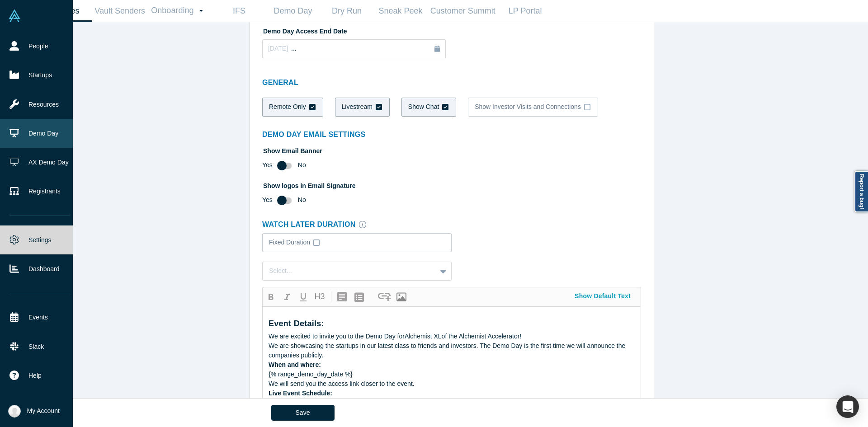 This screenshot has height=427, width=868. What do you see at coordinates (293, 11) in the screenshot?
I see `a: Demo Day` at bounding box center [293, 11].